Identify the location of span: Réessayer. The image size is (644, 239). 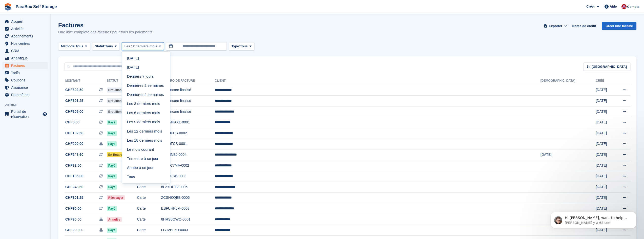
(116, 198).